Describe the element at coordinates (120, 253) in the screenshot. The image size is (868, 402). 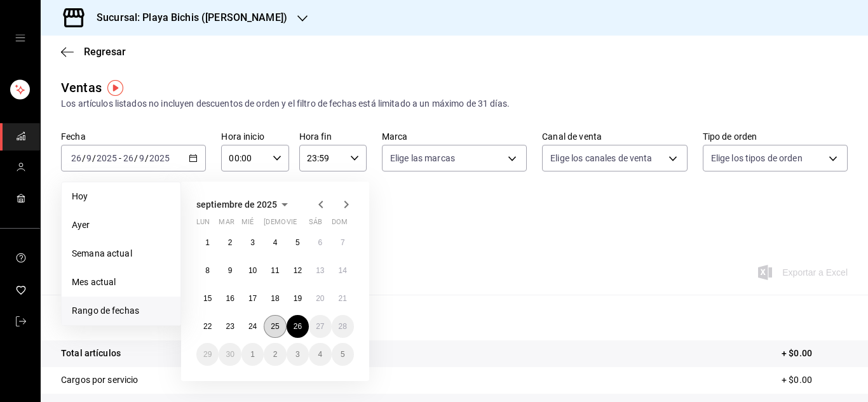
I see `span: Semana actual` at that location.